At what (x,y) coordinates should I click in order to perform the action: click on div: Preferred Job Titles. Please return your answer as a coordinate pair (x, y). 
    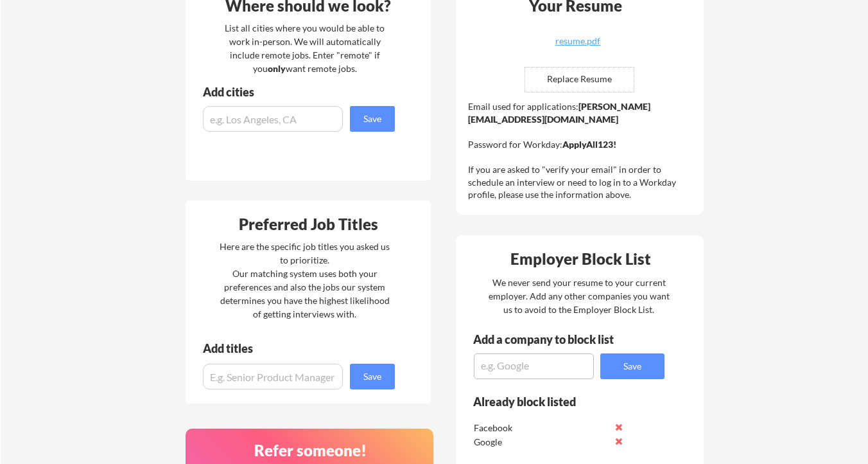
    Looking at the image, I should click on (308, 224).